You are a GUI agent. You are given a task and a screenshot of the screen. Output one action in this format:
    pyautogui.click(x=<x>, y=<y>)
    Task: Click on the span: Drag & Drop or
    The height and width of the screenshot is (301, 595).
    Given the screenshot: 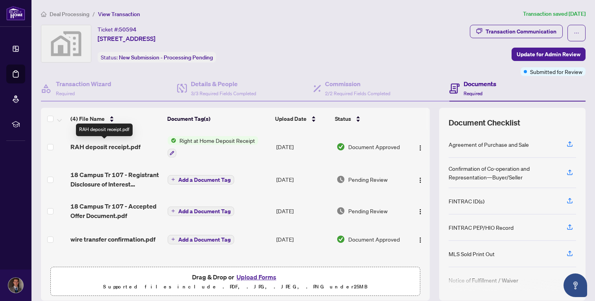 What is the action you would take?
    pyautogui.click(x=235, y=277)
    